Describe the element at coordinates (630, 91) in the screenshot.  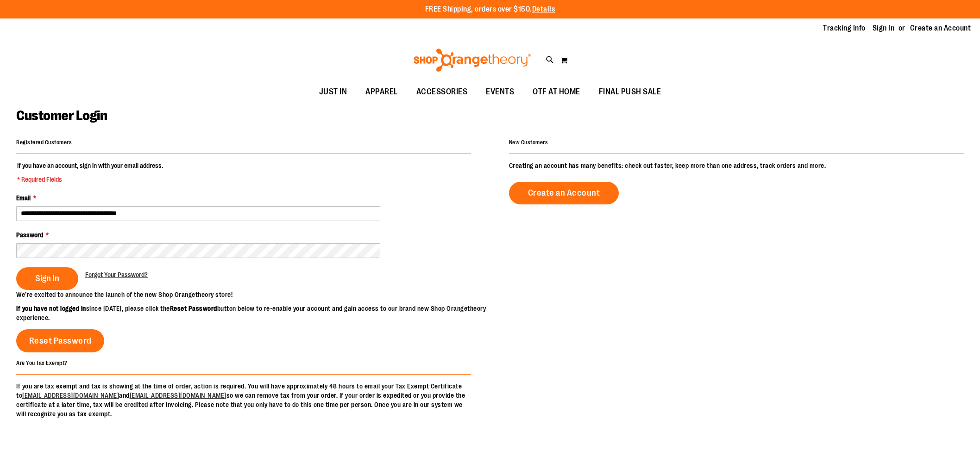
I see `span: FINAL PUSH SALE` at that location.